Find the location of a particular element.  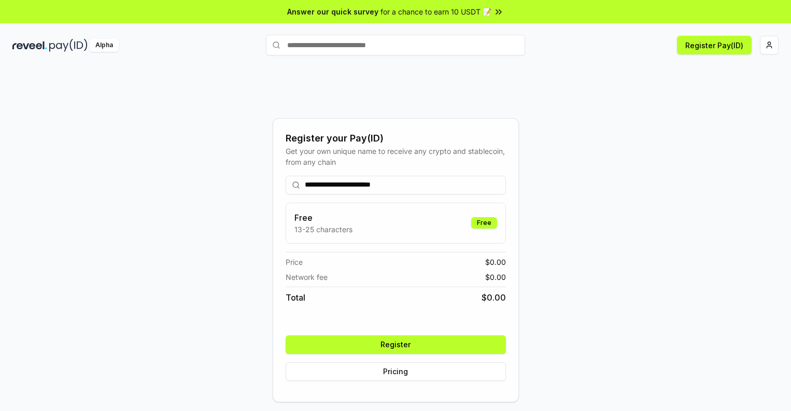

div: Alpha is located at coordinates (104, 45).